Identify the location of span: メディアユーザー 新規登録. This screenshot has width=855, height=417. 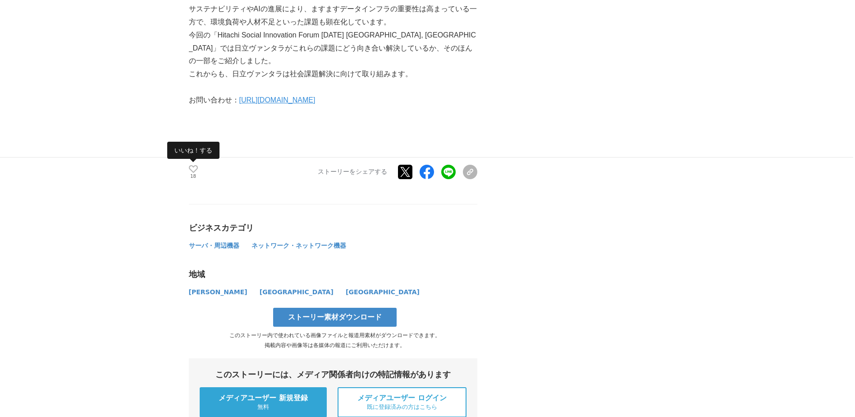
(263, 398).